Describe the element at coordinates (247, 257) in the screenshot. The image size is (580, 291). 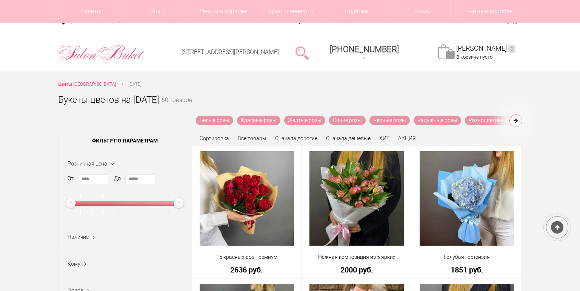
I see `span: 15 красных роз премиум` at that location.